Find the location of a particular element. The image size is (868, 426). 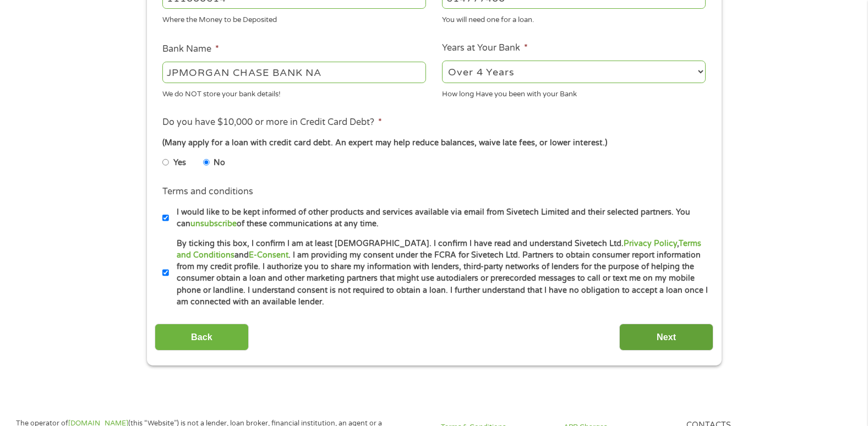

div: You will need one for a loan. is located at coordinates (573, 18).